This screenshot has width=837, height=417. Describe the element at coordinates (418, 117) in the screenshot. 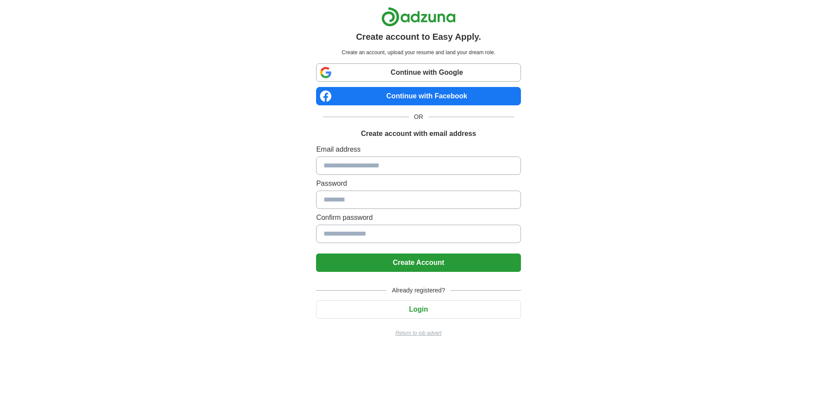

I see `span: OR` at that location.